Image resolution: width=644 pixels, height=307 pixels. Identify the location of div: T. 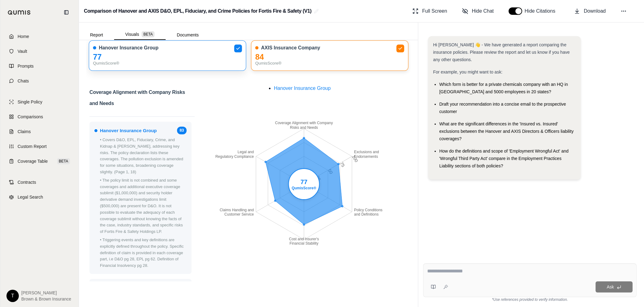
(12, 296).